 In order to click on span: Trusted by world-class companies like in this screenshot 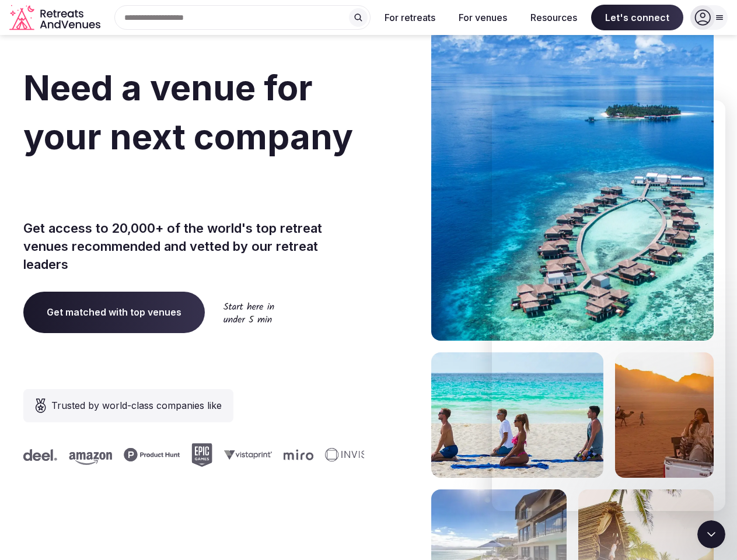, I will do `click(136, 406)`.